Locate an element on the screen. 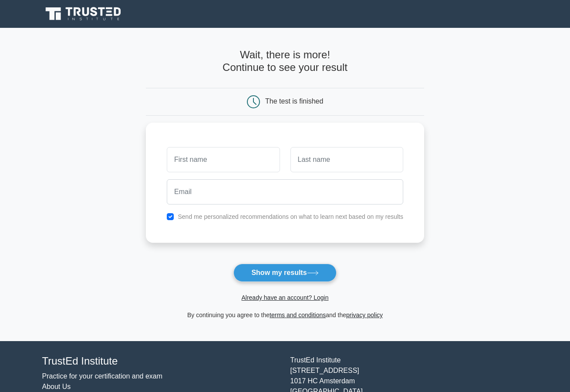 This screenshot has height=392, width=570. input: First name is located at coordinates (223, 160).